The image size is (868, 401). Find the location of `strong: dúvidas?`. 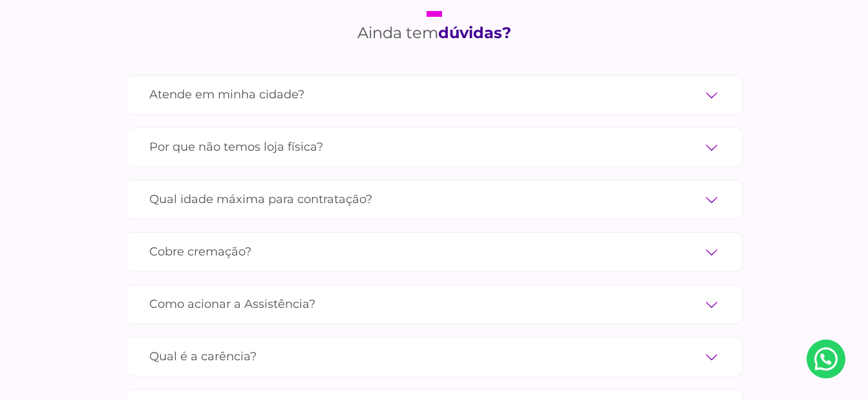

strong: dúvidas? is located at coordinates (475, 32).